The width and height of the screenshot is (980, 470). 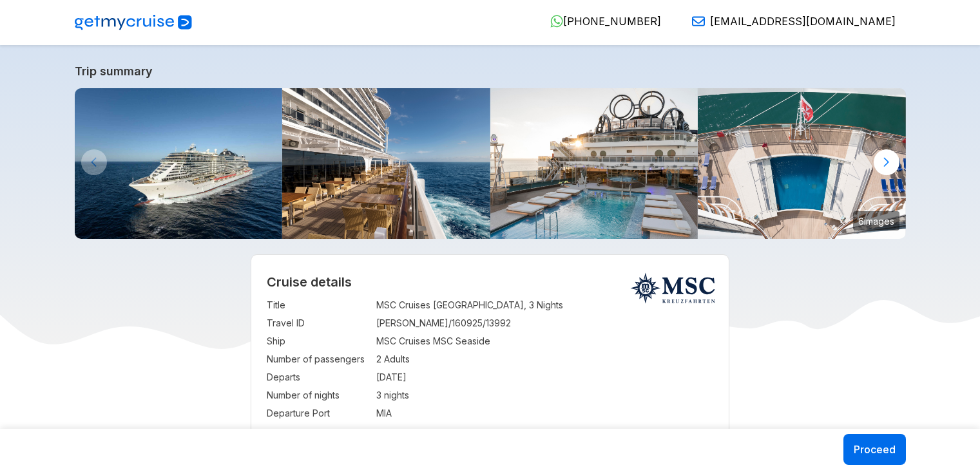 What do you see at coordinates (545, 396) in the screenshot?
I see `td: 3 nights` at bounding box center [545, 396].